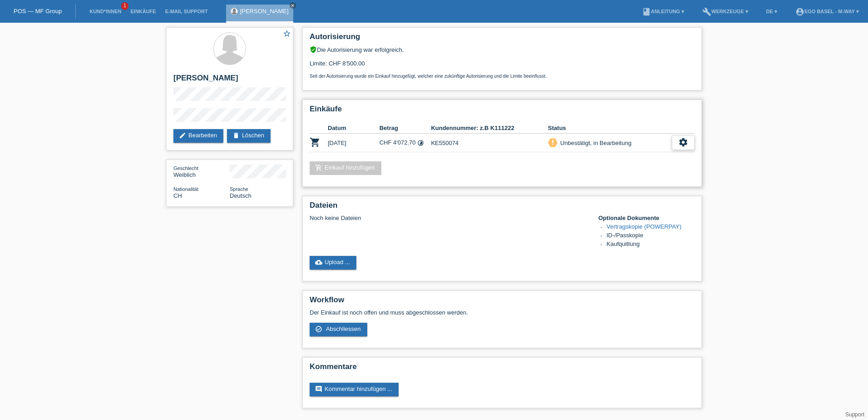 The width and height of the screenshot is (868, 420). Describe the element at coordinates (201, 171) in the screenshot. I see `div: Weiblich` at that location.